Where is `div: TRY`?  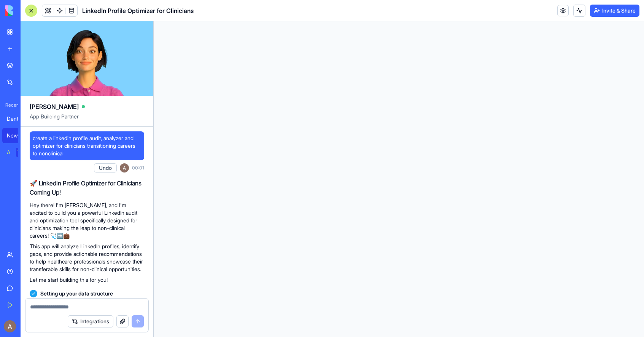 div: TRY is located at coordinates (22, 153).